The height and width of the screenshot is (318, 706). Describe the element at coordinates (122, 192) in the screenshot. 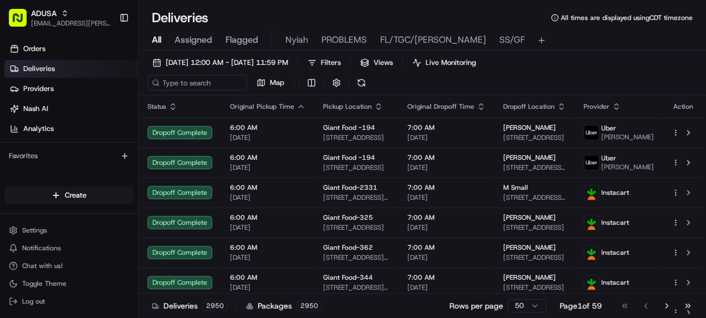

I see `span: Pylon` at that location.